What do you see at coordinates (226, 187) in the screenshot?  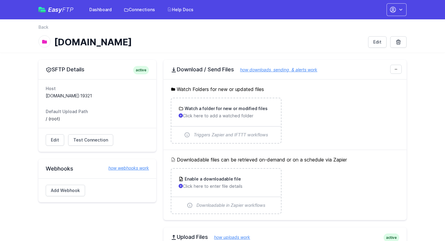 I see `p: Click here to enter file details` at bounding box center [226, 187].